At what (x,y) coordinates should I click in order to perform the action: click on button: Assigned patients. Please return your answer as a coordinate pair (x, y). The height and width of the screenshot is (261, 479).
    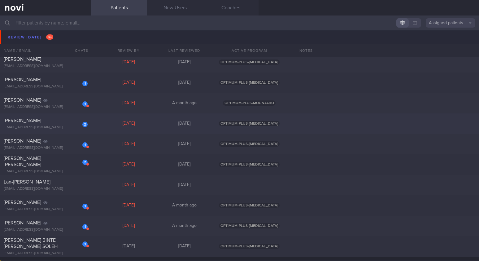
    Looking at the image, I should click on (451, 23).